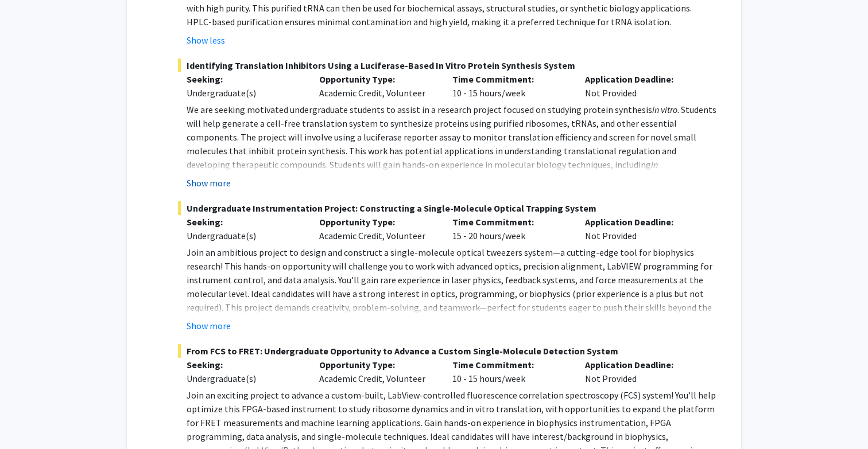 The image size is (868, 449). I want to click on span: Identifying Translation Inhibitors Using a Luciferase-Based In Vitro Protein Synthesis System, so click(447, 65).